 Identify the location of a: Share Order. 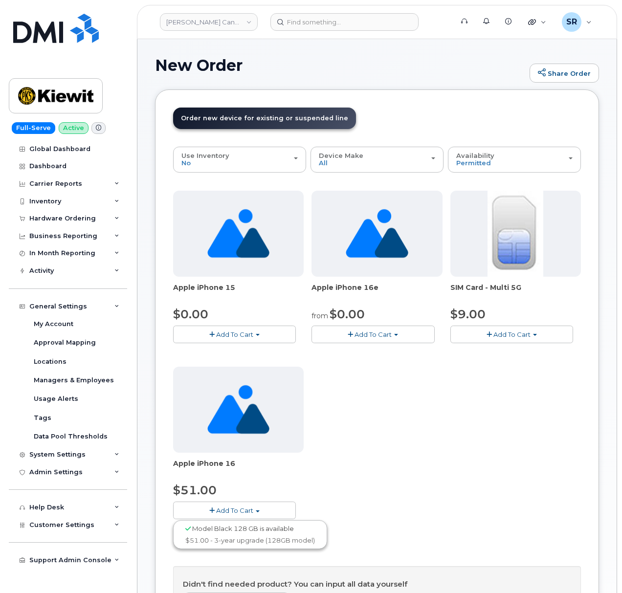
(564, 73).